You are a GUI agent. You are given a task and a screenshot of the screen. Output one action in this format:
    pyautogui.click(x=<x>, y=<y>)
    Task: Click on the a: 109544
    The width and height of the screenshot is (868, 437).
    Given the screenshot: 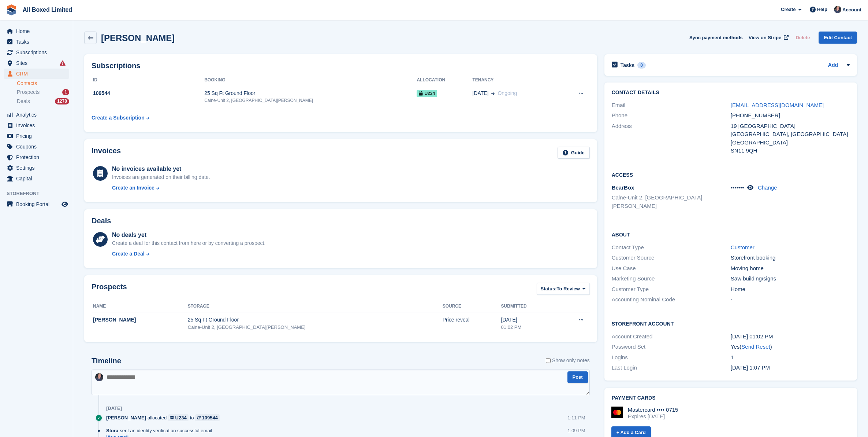 What is the action you would take?
    pyautogui.click(x=207, y=418)
    